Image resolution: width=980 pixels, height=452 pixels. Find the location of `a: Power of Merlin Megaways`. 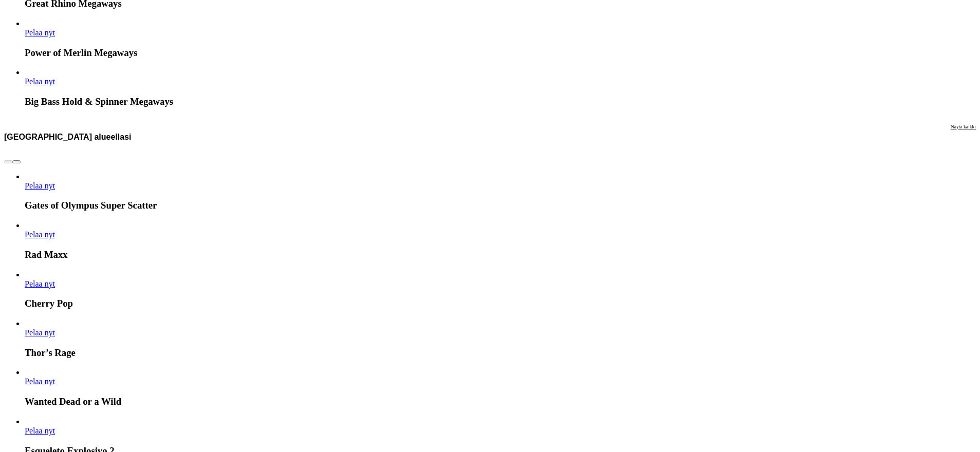

a: Power of Merlin Megaways is located at coordinates (40, 33).